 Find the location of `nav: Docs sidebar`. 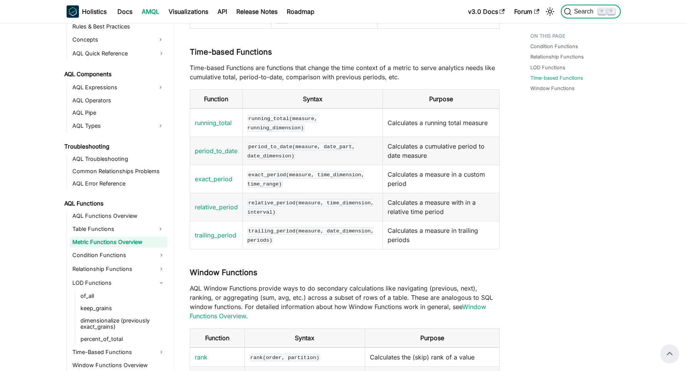

nav: Docs sidebar is located at coordinates (117, 197).